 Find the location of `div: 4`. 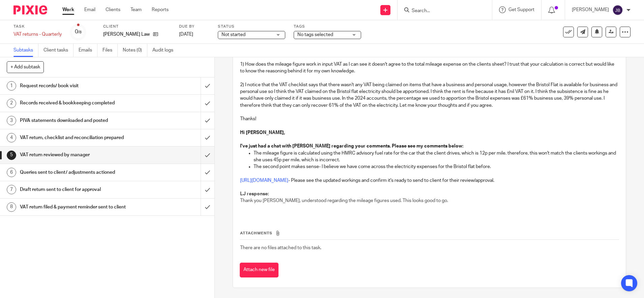

div: 4 is located at coordinates (12, 138).